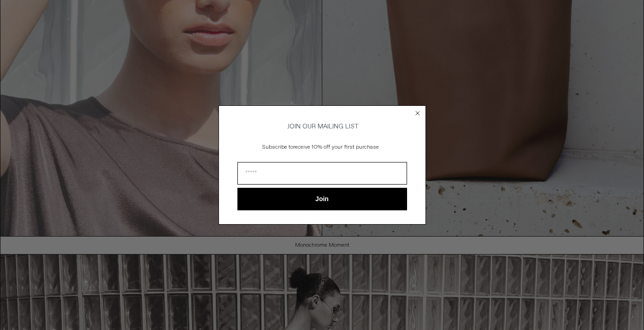  Describe the element at coordinates (322, 173) in the screenshot. I see `input: Email` at that location.